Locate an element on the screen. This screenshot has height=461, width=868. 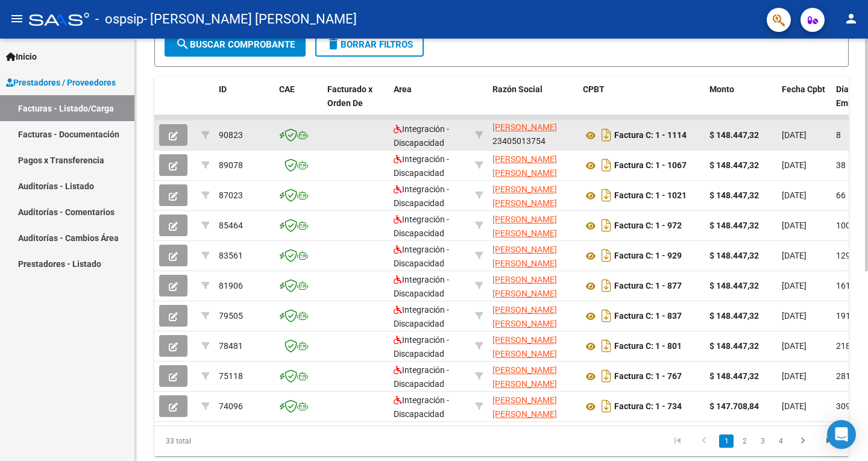
span: 74096 is located at coordinates (231, 406).